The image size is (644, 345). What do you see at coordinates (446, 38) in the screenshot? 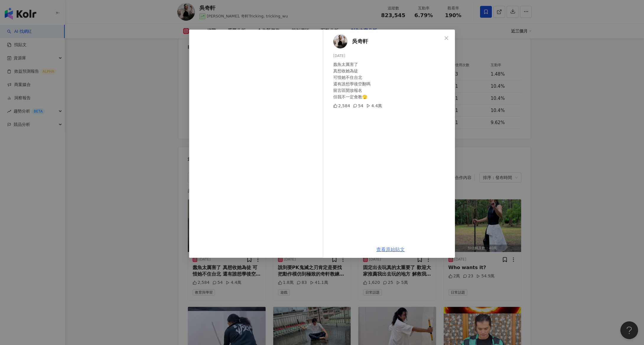
I see `button: Close` at bounding box center [446, 38].